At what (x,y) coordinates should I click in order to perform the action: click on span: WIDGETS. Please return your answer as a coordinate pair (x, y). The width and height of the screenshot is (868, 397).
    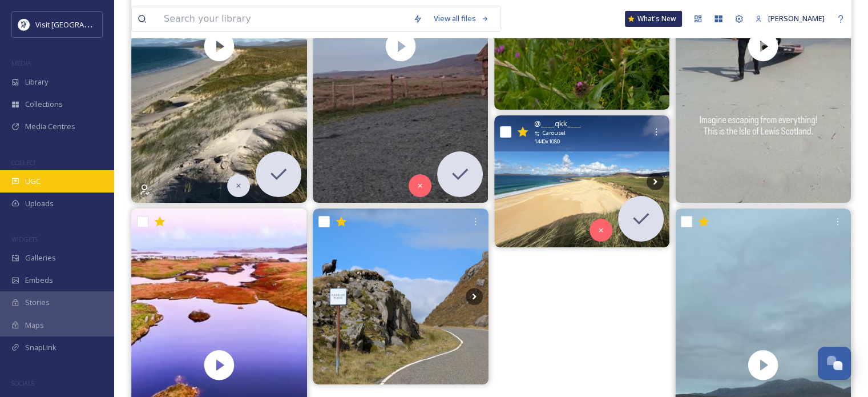
    Looking at the image, I should click on (24, 239).